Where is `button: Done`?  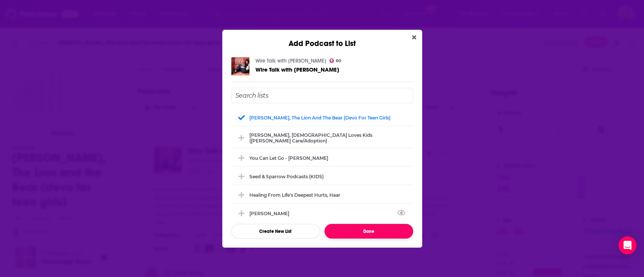 button: Done is located at coordinates (369, 231).